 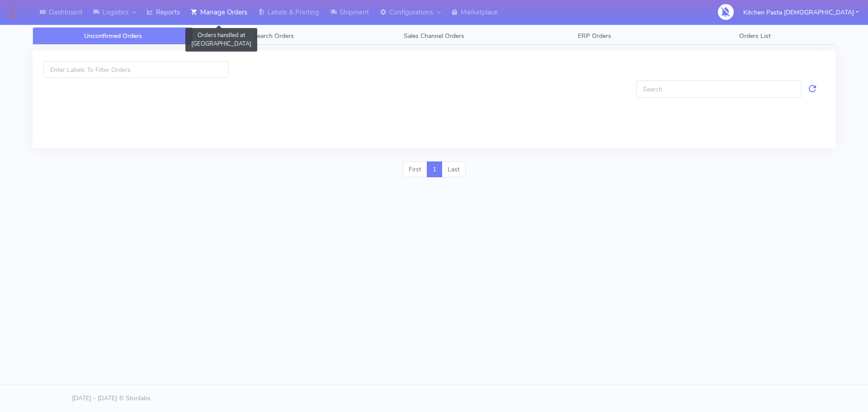 I want to click on span: Search Orders, so click(x=274, y=36).